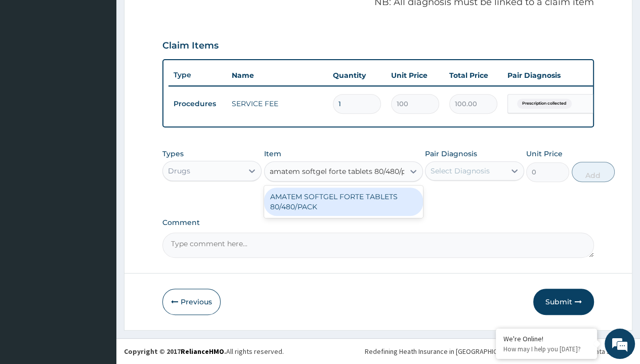 Image resolution: width=640 pixels, height=364 pixels. I want to click on div: Chat with us now, so click(111, 63).